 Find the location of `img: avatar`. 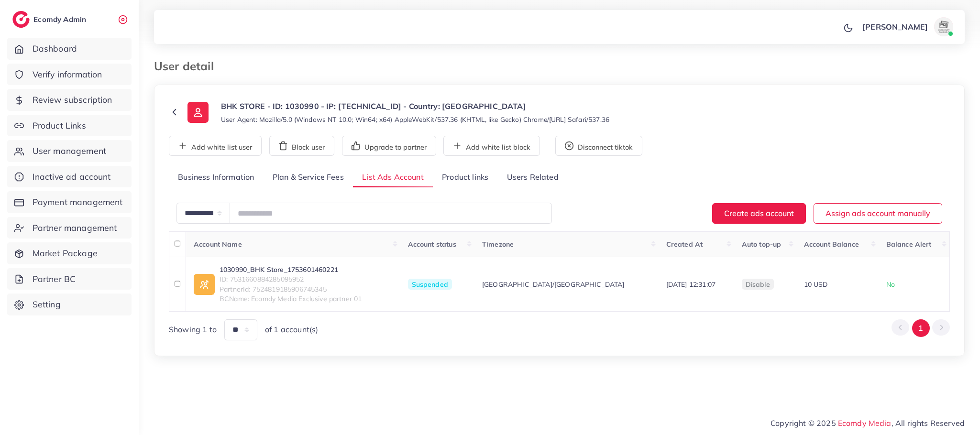

img: avatar is located at coordinates (943, 27).